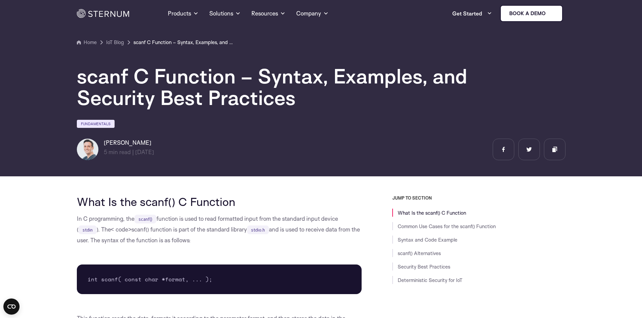  I want to click on pre: int scanf( const char *format, ... );, so click(219, 280).